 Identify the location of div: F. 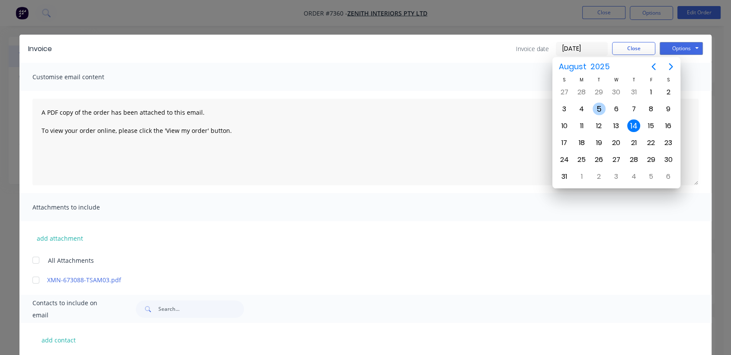
(651, 80).